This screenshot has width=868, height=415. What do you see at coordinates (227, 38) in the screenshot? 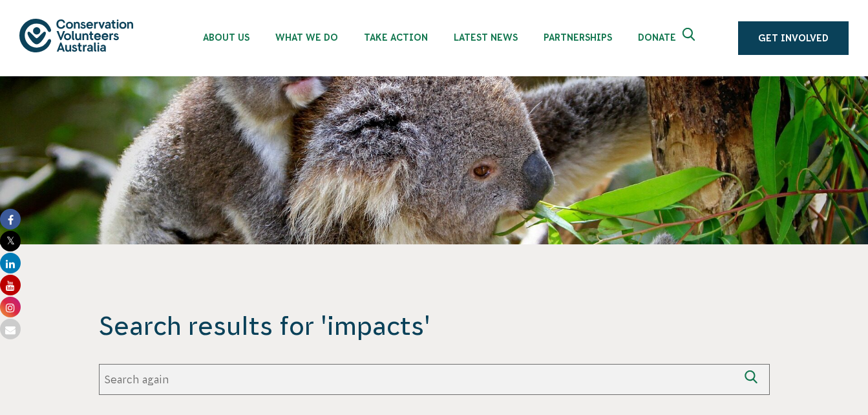
I see `span: About Us` at bounding box center [227, 38].